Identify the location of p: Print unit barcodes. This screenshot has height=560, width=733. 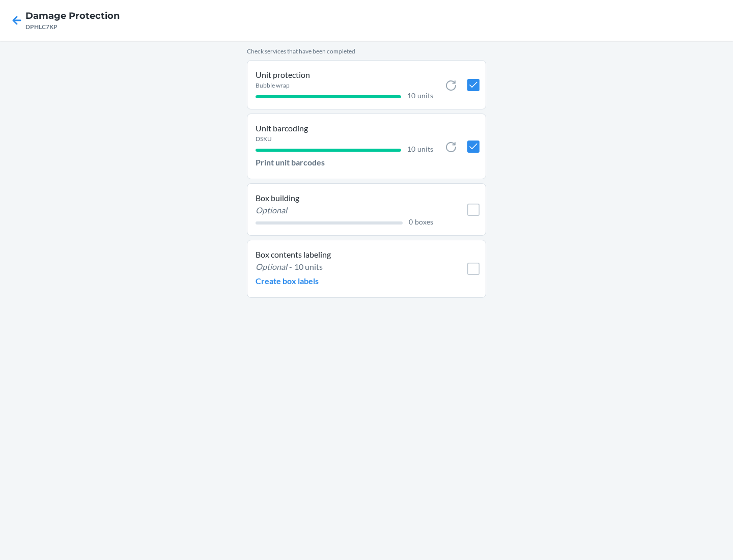
(290, 162).